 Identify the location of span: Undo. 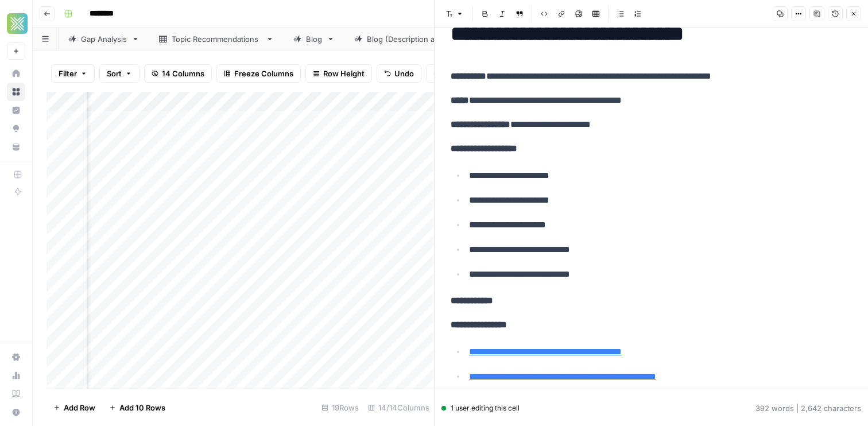
(404, 73).